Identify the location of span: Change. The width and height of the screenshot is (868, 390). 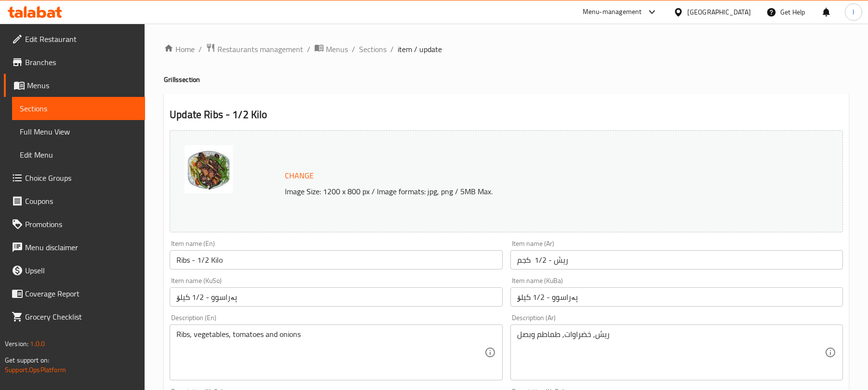
(299, 176).